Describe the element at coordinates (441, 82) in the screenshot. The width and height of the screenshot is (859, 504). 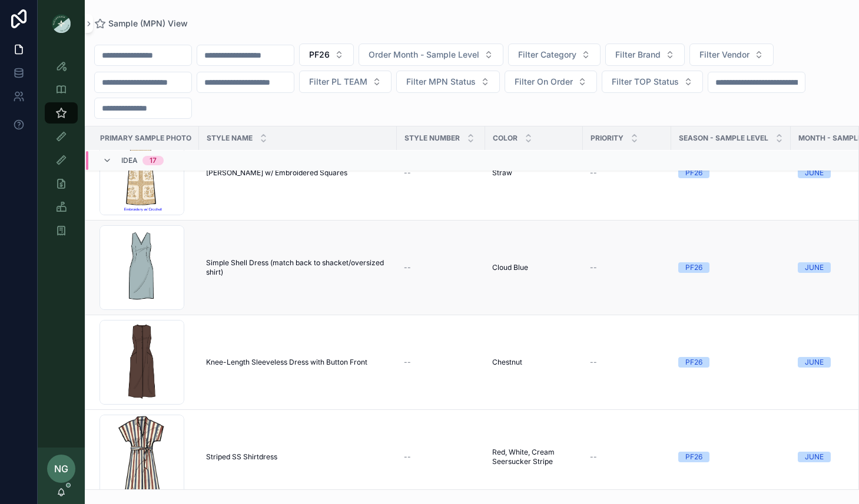
I see `span: Filter MPN Status` at that location.